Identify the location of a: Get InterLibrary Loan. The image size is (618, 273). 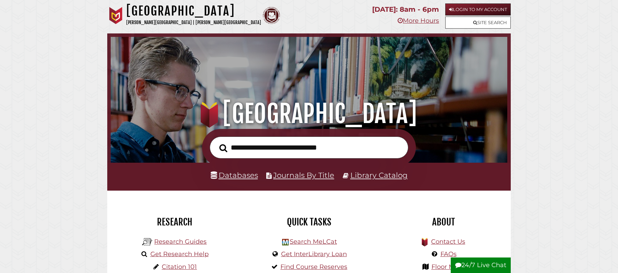
(314, 254).